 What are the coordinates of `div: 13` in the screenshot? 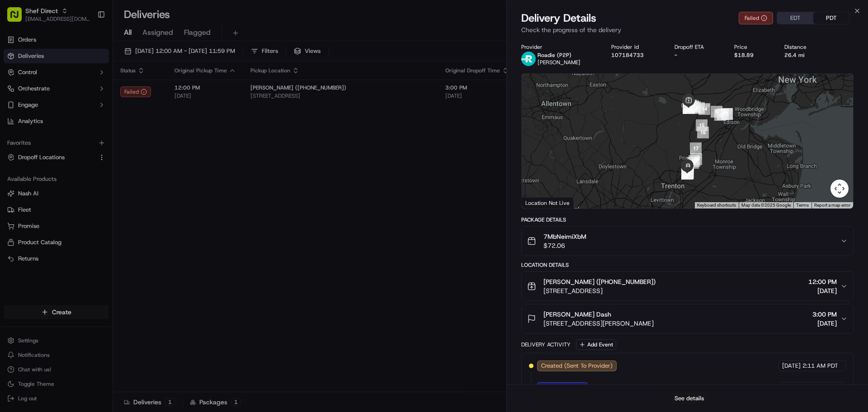 It's located at (699, 108).